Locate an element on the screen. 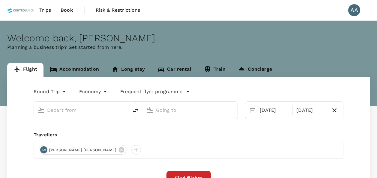 The width and height of the screenshot is (377, 178). span: Book is located at coordinates (67, 10).